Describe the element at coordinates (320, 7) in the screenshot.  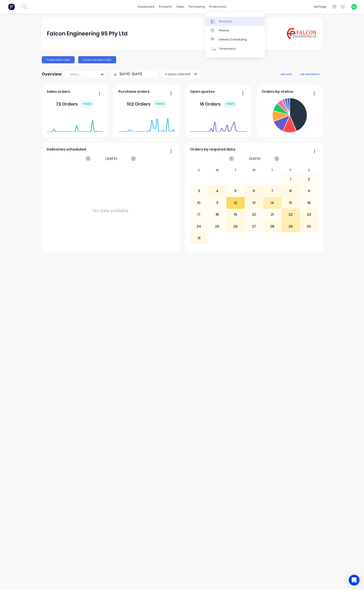
I see `div: settings` at that location.